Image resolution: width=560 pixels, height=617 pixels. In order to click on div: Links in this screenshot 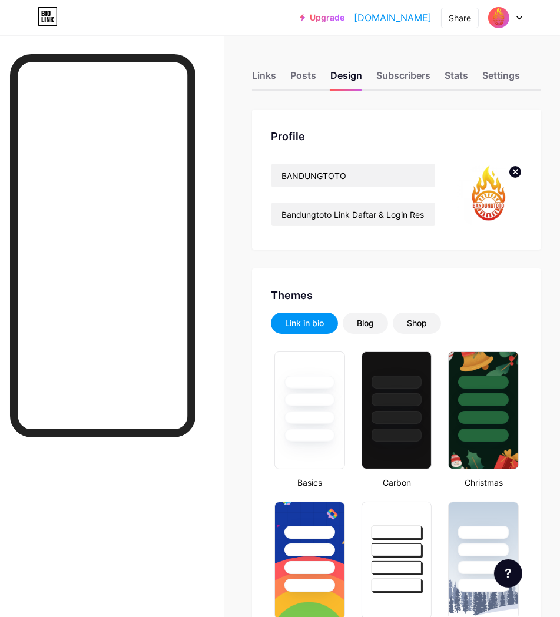, I will do `click(264, 79)`.